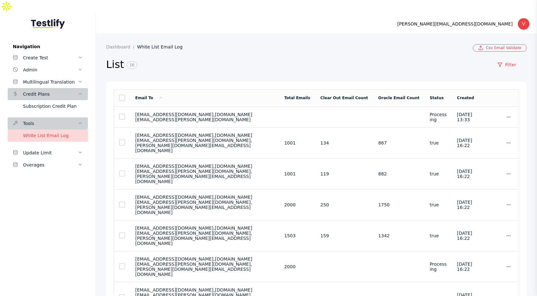 This screenshot has height=296, width=537. I want to click on a: Subscription Credit Plan, so click(48, 106).